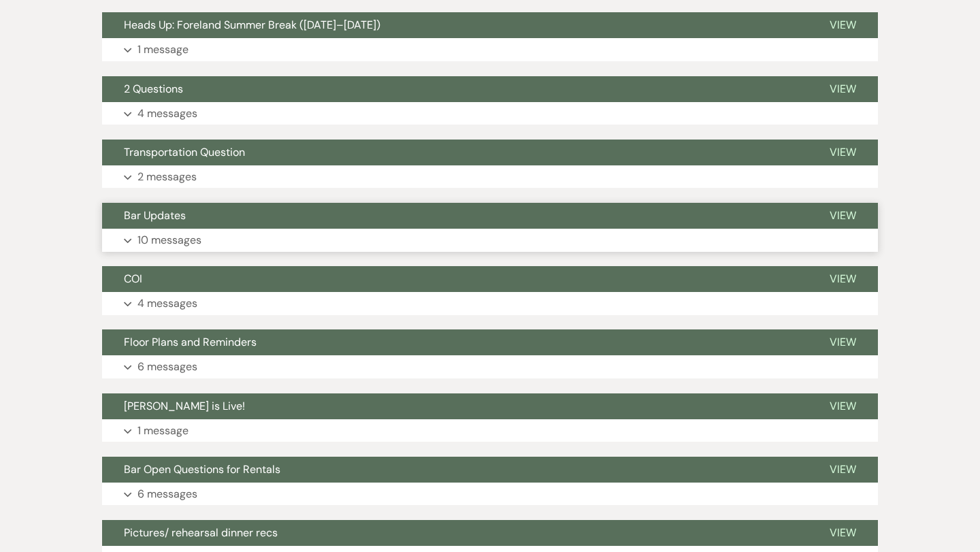 This screenshot has width=980, height=552. Describe the element at coordinates (190, 342) in the screenshot. I see `span: Floor Plans and Reminders` at that location.